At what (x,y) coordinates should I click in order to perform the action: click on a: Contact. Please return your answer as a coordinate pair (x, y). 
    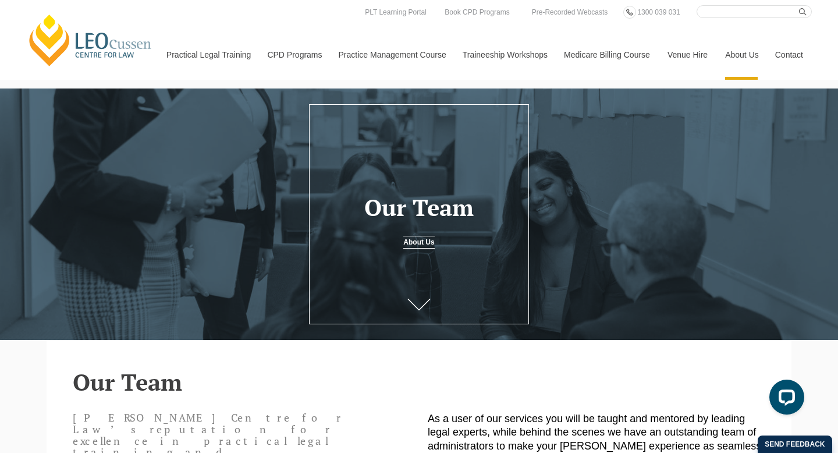
    Looking at the image, I should click on (789, 55).